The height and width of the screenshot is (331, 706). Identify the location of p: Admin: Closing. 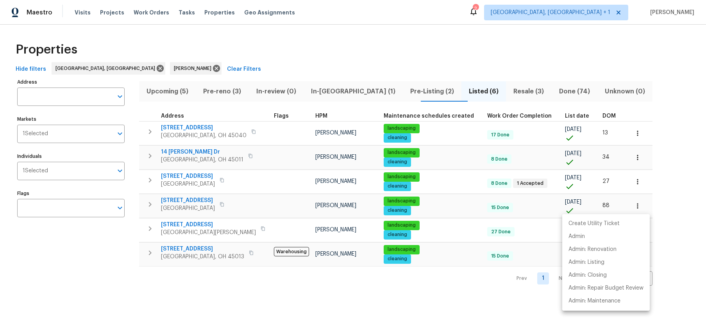
(587, 275).